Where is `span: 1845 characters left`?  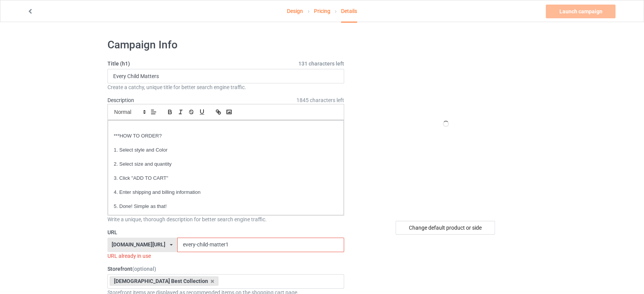 span: 1845 characters left is located at coordinates (320, 100).